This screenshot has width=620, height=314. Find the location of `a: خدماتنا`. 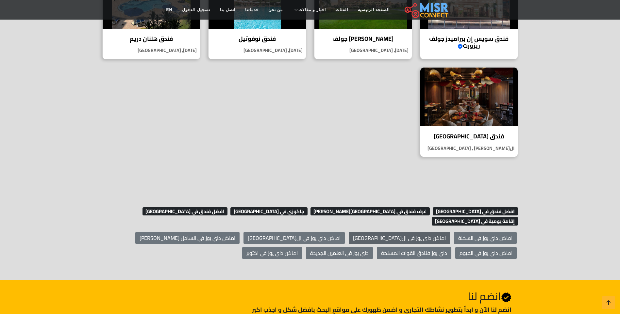

a: خدماتنا is located at coordinates (251, 10).